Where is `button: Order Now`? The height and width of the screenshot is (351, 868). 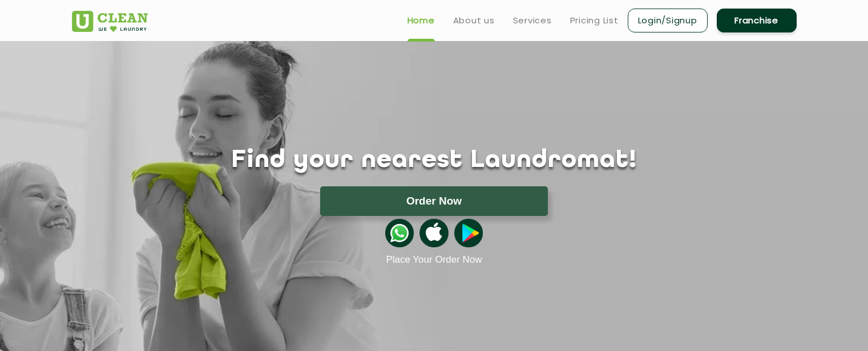 button: Order Now is located at coordinates (434, 201).